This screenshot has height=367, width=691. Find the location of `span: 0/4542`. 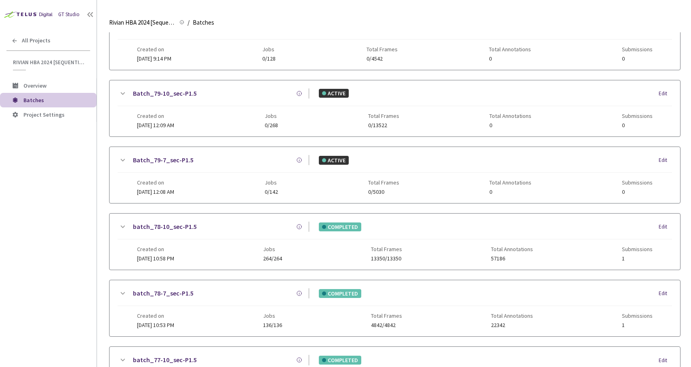

span: 0/4542 is located at coordinates (382, 59).